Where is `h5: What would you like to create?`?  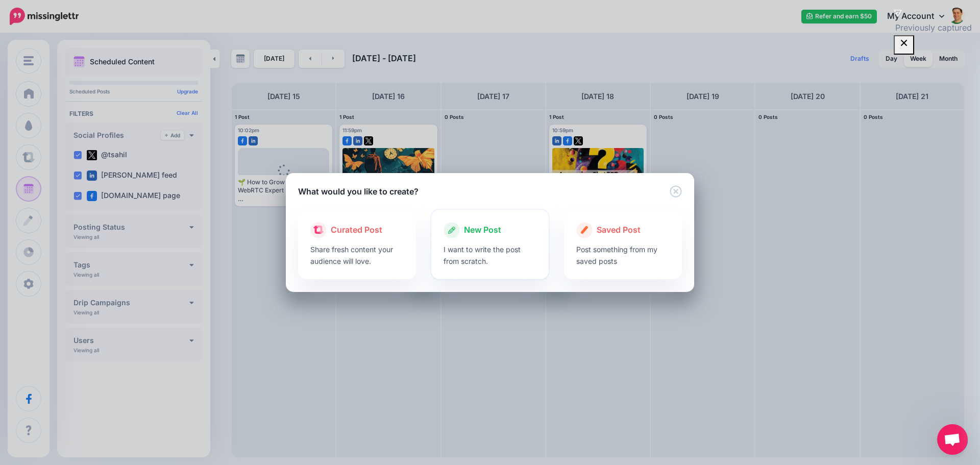 h5: What would you like to create? is located at coordinates (358, 191).